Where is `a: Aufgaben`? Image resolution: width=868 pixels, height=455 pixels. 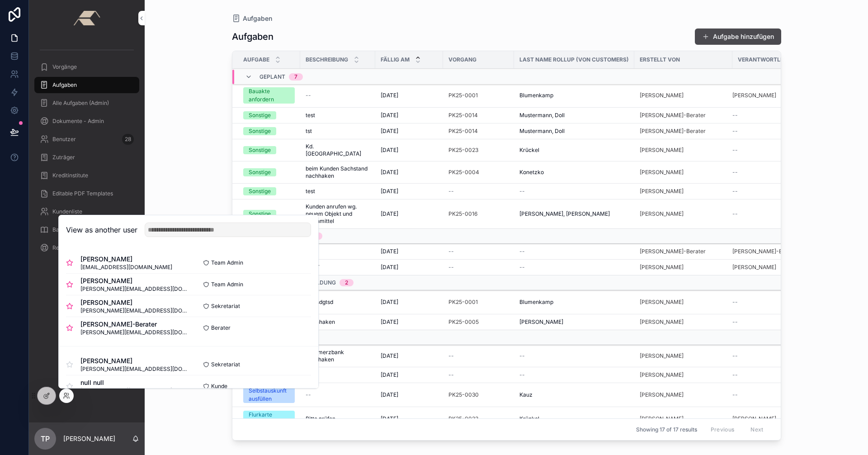 a: Aufgaben is located at coordinates (252, 19).